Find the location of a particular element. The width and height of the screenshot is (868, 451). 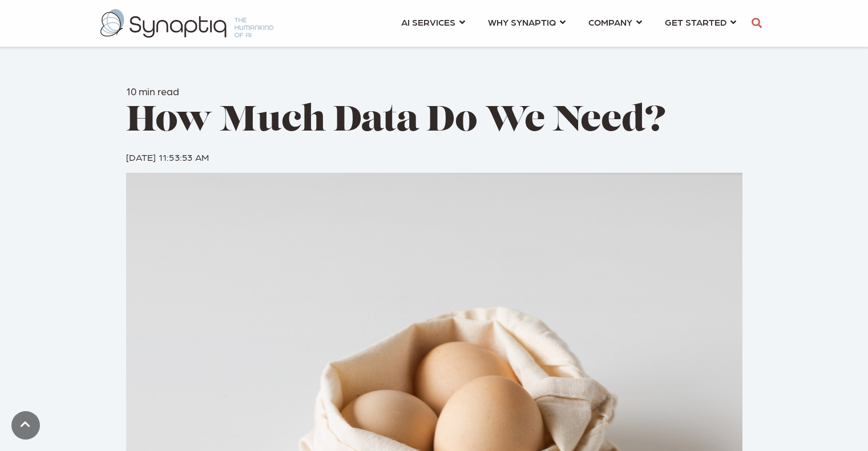

span: GET STARTED is located at coordinates (696, 22).